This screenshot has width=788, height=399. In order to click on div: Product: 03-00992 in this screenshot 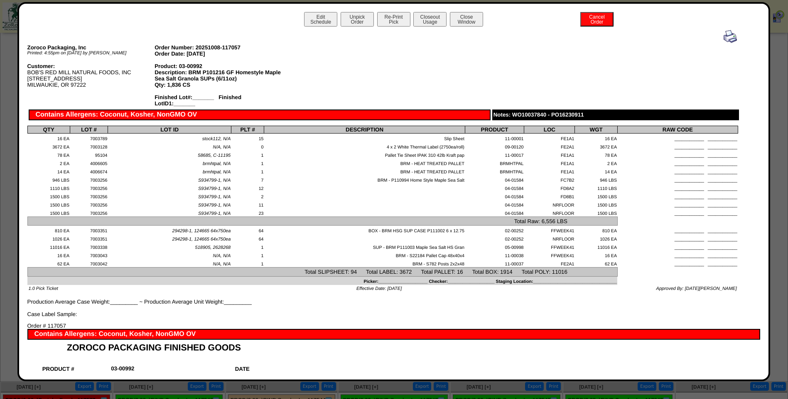, I will do `click(218, 66)`.